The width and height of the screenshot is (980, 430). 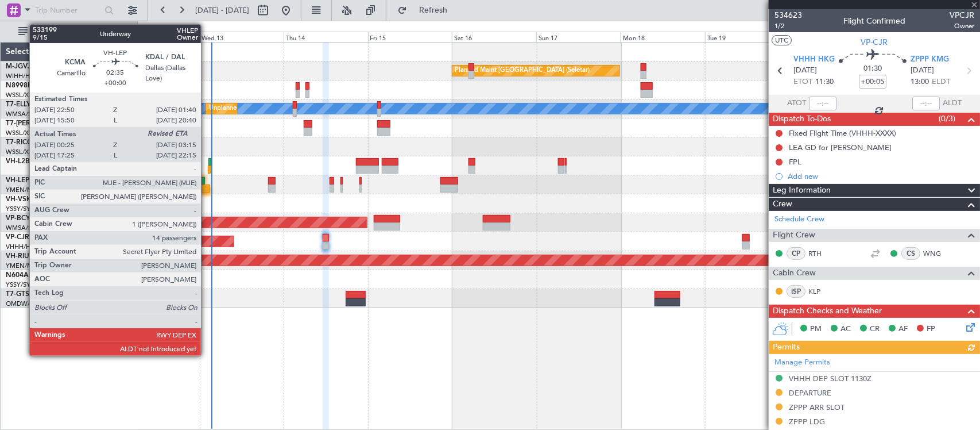 I want to click on a: VH-RIUHawker 800XP, so click(x=41, y=256).